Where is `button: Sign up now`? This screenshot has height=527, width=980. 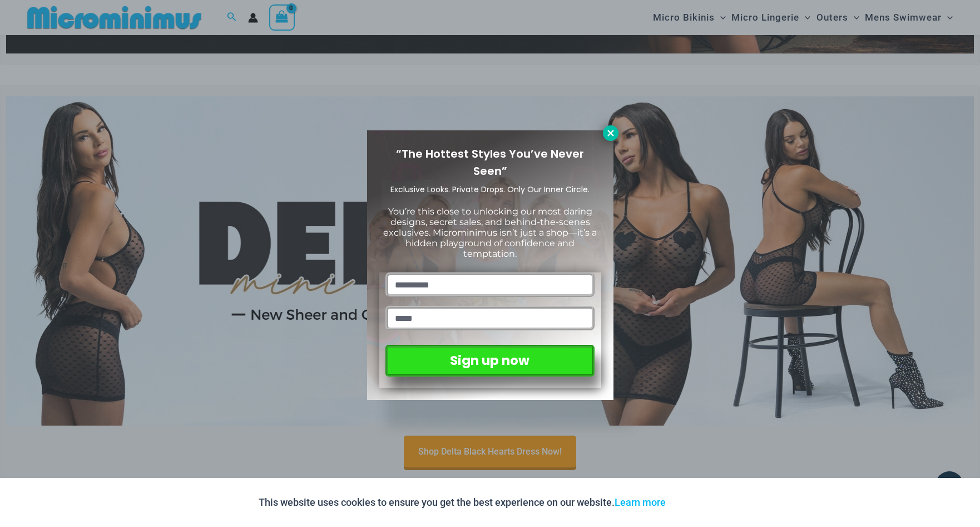 button: Sign up now is located at coordinates (489, 360).